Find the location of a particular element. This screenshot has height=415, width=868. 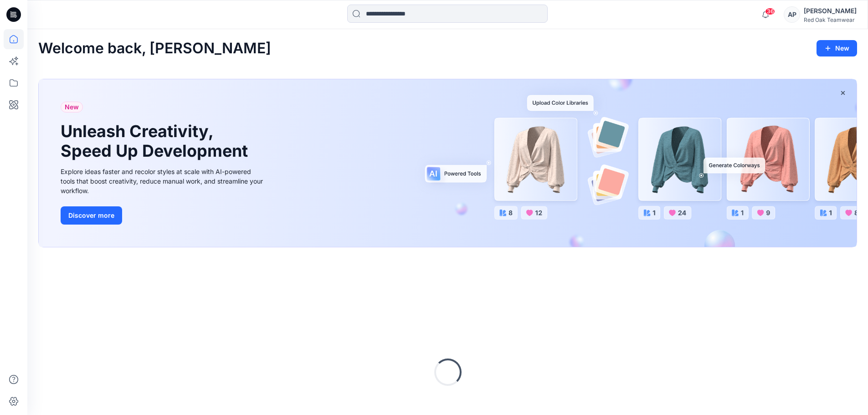

div: AP is located at coordinates (792, 14).